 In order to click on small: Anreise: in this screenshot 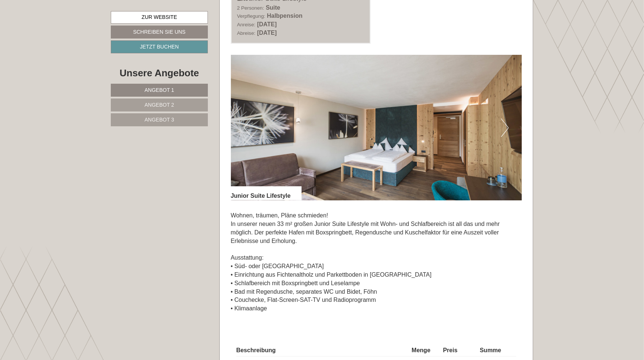, I will do `click(247, 24)`.